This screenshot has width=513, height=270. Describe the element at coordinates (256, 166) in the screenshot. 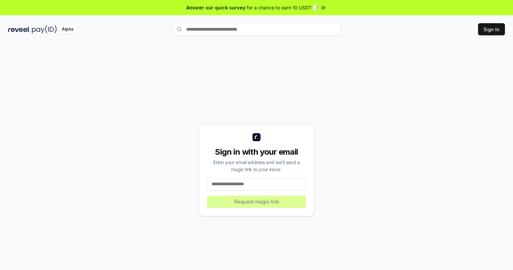

I see `div: Enter your email address and we’ll send a magic link to your inbox.` at that location.